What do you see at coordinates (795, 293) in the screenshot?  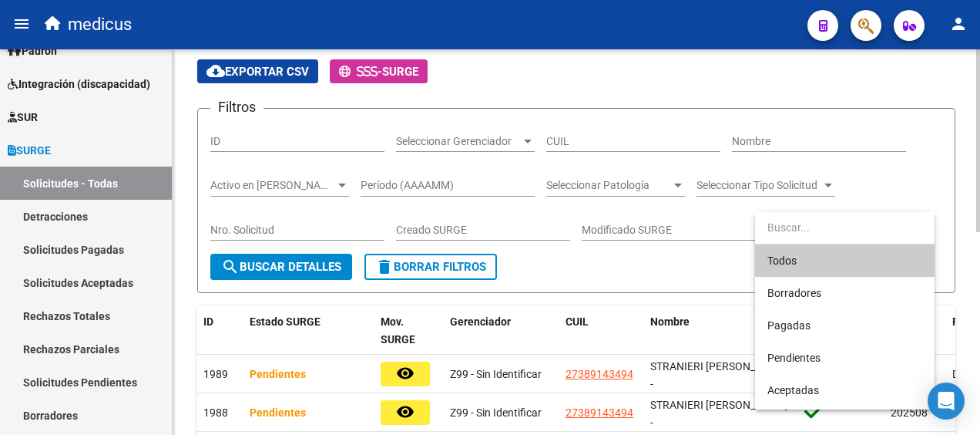 I see `span: Borradores` at bounding box center [795, 293].